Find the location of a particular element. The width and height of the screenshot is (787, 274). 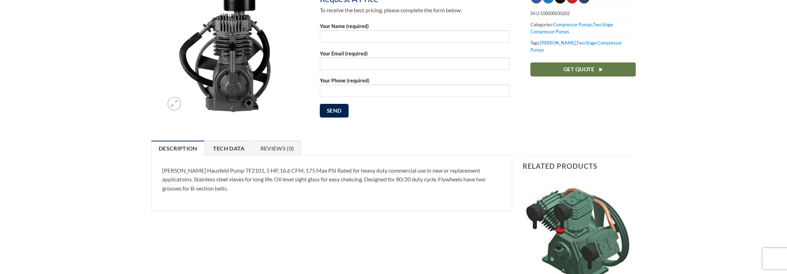

a: Tech Data is located at coordinates (229, 148).